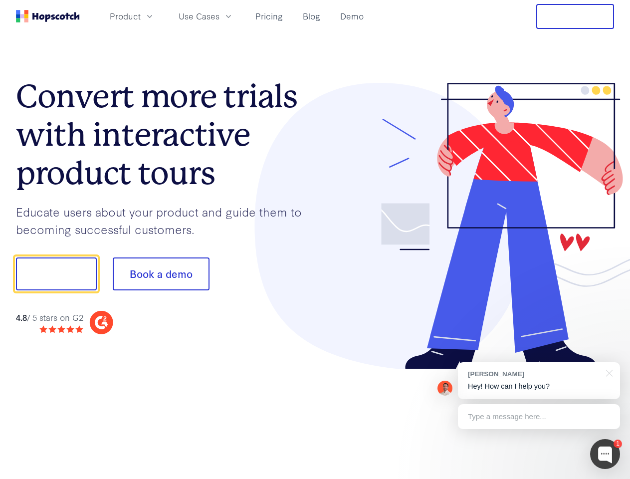 The height and width of the screenshot is (479, 630). I want to click on div: 1, so click(617, 443).